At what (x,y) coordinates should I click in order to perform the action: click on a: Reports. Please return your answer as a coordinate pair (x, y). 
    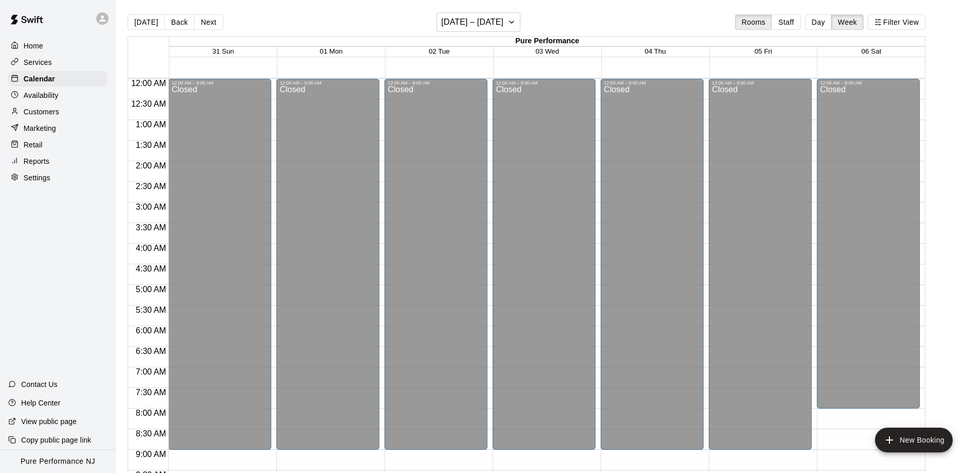
    Looking at the image, I should click on (58, 161).